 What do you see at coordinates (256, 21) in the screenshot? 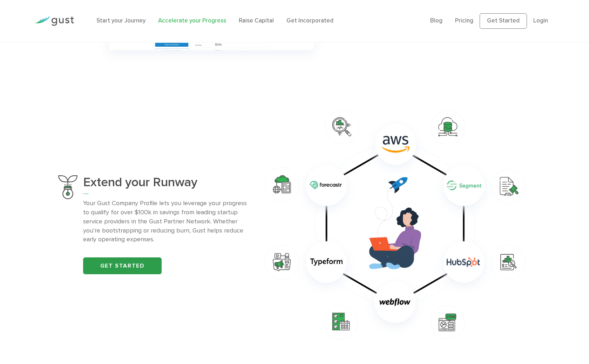
I see `a: Raise Capital` at bounding box center [256, 21].